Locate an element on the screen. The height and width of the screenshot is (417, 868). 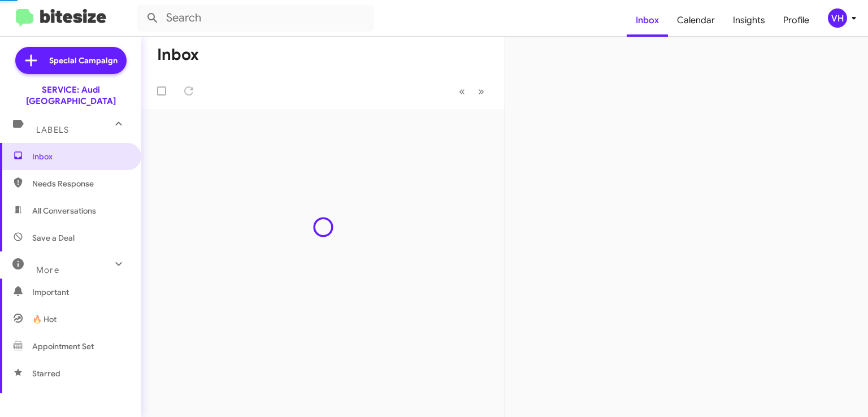
div: VH is located at coordinates (837, 18).